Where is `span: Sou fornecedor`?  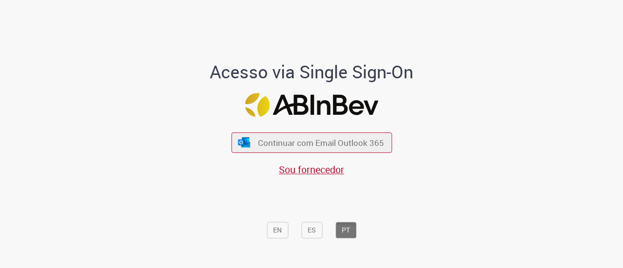 span: Sou fornecedor is located at coordinates (312, 169).